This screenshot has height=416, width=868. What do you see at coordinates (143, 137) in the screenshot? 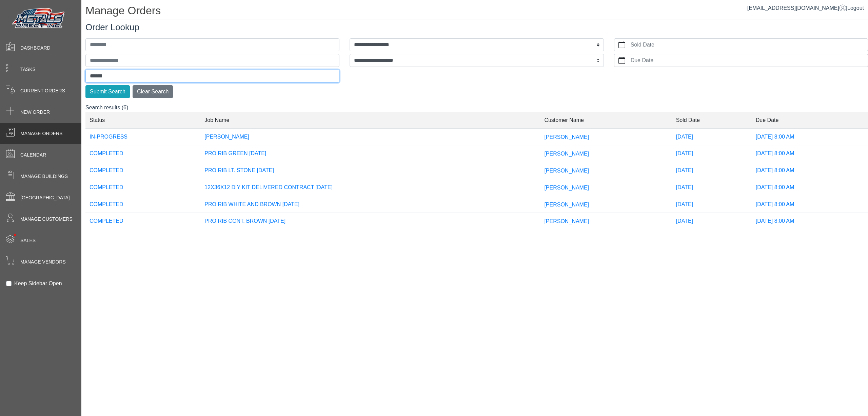
I see `td: IN-PROGRESS` at bounding box center [143, 137].